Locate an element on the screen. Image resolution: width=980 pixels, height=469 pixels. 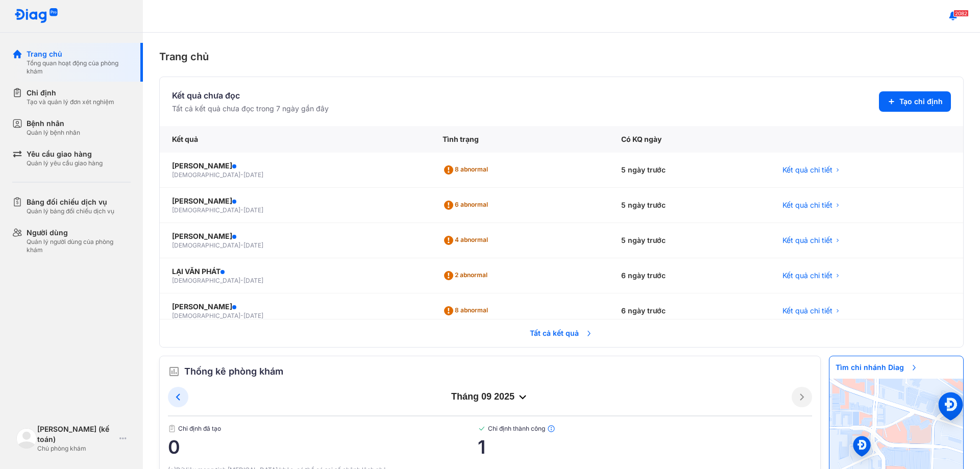
span: Chỉ định thành công is located at coordinates (644, 429).